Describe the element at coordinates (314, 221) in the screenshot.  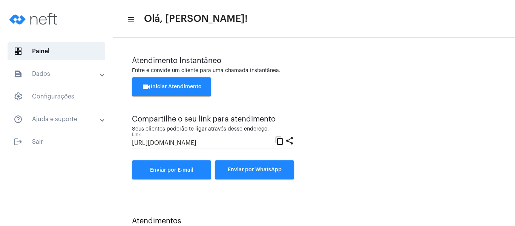
I see `div: Atendimentos` at that location.